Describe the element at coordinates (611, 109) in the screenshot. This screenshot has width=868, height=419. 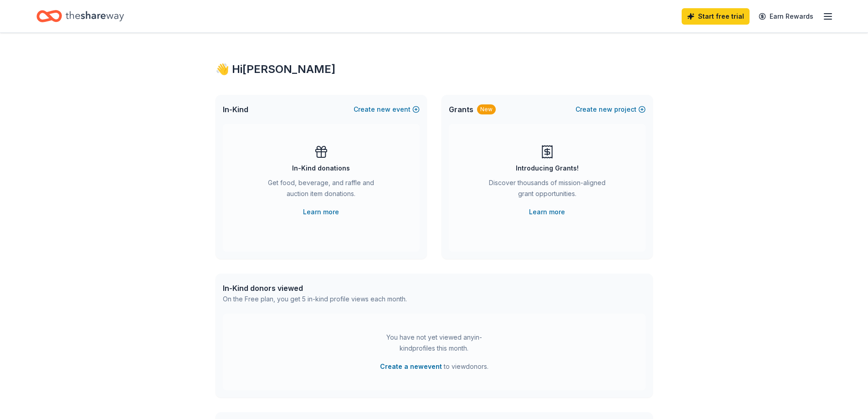
I see `button: Createnewproject` at that location.